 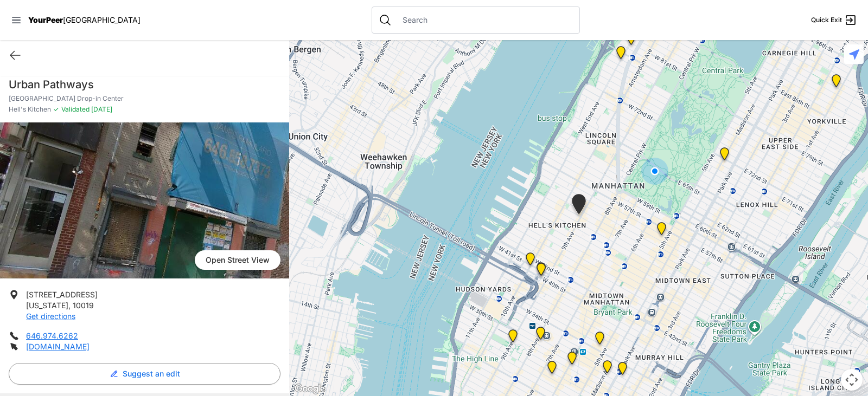 I want to click on span: Quick Exit, so click(x=826, y=20).